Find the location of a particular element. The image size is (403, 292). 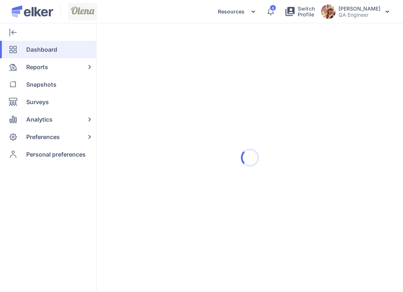

span: 6 is located at coordinates (273, 8).